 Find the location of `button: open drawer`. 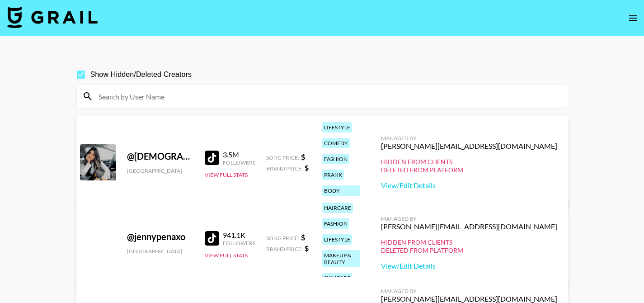

button: open drawer is located at coordinates (633, 18).